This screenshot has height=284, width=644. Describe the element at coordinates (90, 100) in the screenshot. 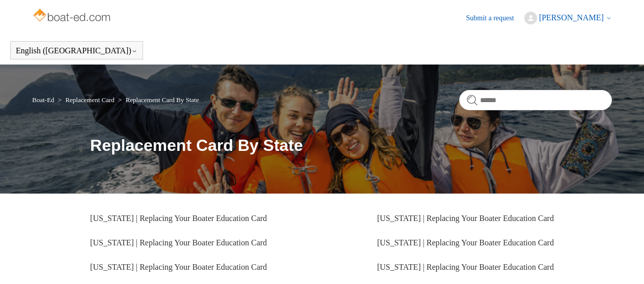

I see `a: Replacement Card` at that location.